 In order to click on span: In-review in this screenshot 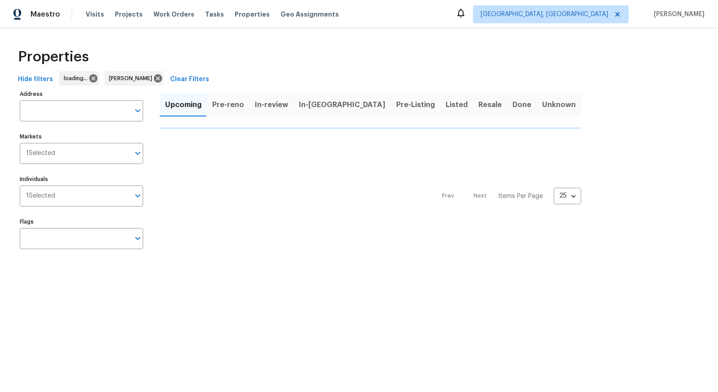, I will do `click(271, 105)`.